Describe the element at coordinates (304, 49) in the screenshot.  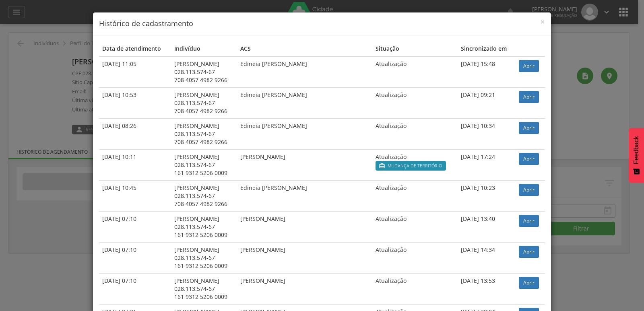
I see `th: ACS` at that location.